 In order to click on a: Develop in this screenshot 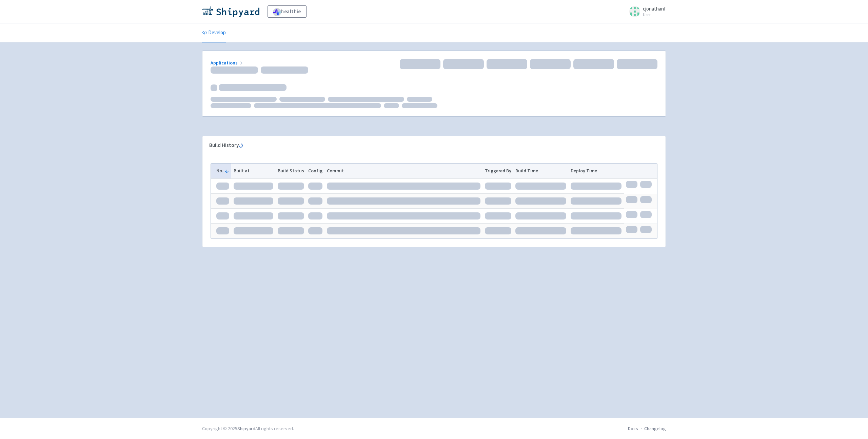, I will do `click(214, 33)`.